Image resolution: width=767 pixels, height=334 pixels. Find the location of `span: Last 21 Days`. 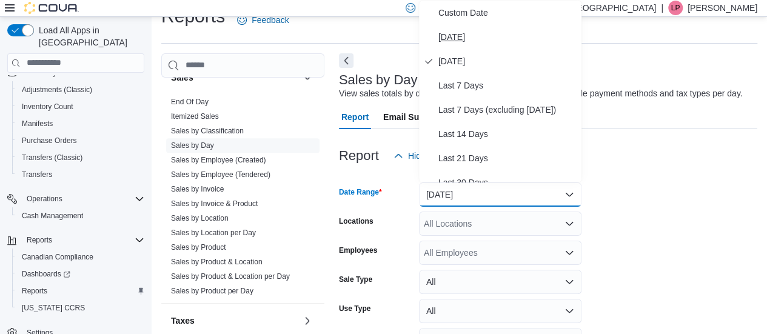

span: Last 21 Days is located at coordinates (507, 158).